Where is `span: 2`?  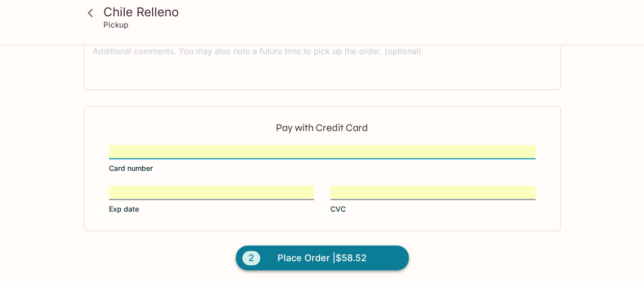
span: 2 is located at coordinates (251, 258).